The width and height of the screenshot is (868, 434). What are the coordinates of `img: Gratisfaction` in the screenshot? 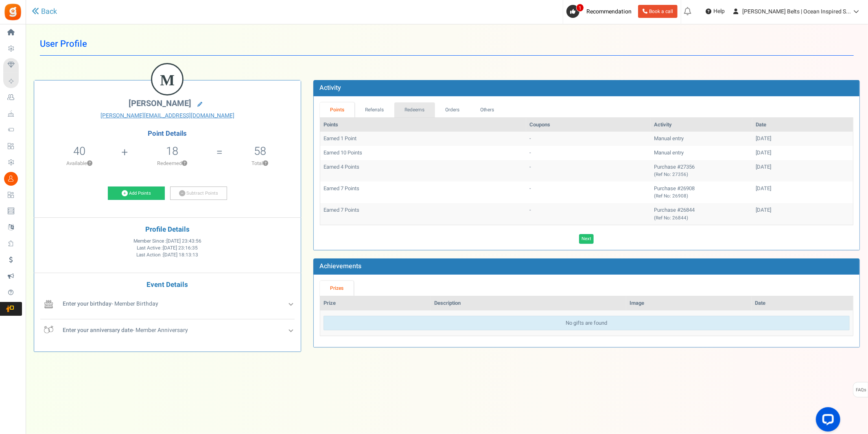 It's located at (12, 12).